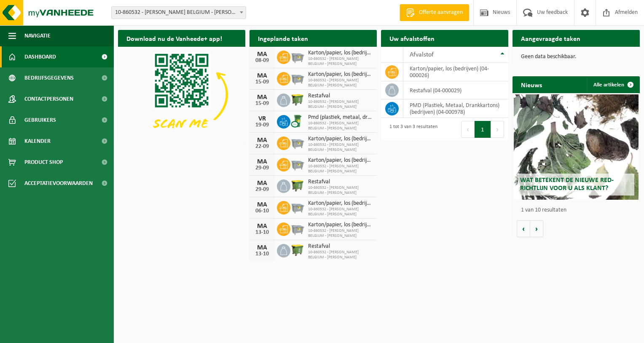 This screenshot has height=343, width=644. Describe the element at coordinates (49, 78) in the screenshot. I see `span: Bedrijfsgegevens` at that location.